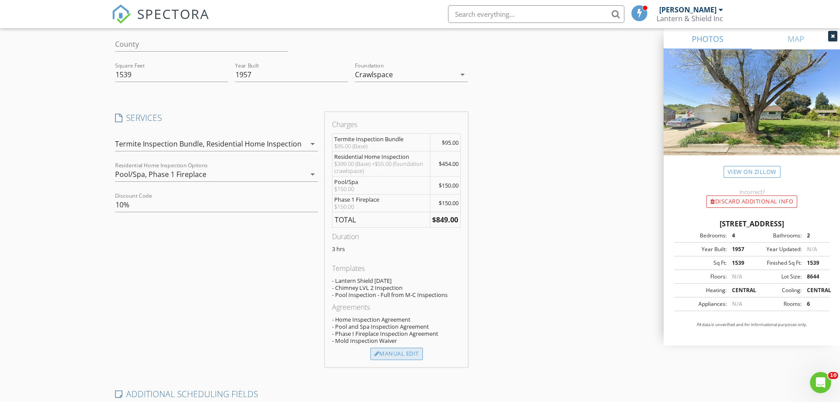 The width and height of the screenshot is (840, 402). What do you see at coordinates (752, 324) in the screenshot?
I see `p: All data is unverified and for informational purposes only.` at bounding box center [752, 324].